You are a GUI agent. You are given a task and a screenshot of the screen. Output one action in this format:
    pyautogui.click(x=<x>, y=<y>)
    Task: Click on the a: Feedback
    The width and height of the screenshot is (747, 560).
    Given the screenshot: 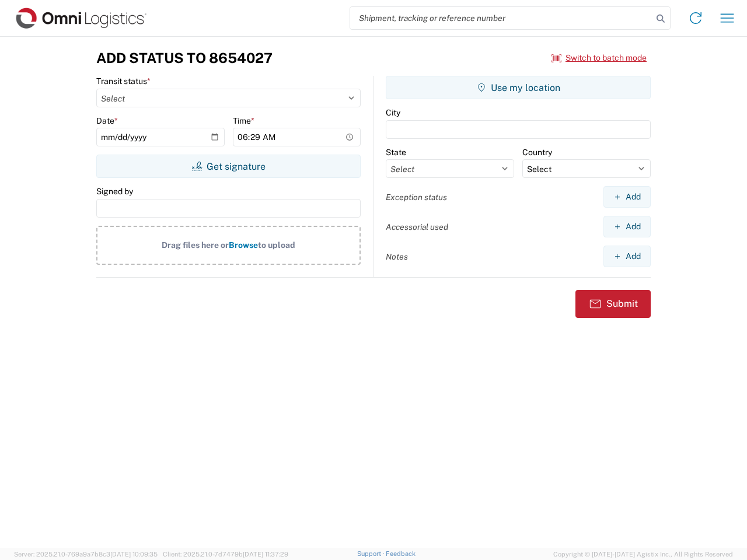 What is the action you would take?
    pyautogui.click(x=401, y=554)
    